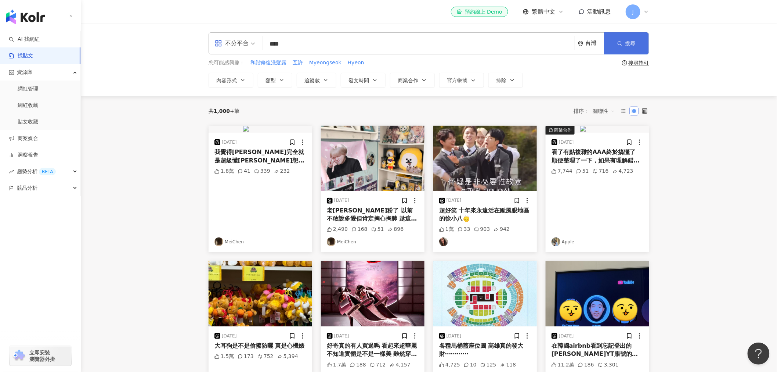  What do you see at coordinates (24, 155) in the screenshot?
I see `a: 洞察報告` at bounding box center [24, 155].